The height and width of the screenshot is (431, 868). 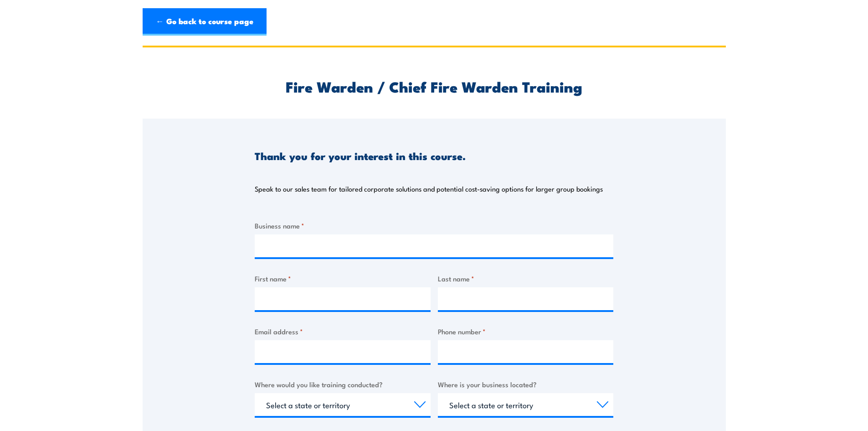 I want to click on label: Where is your business located?, so click(x=526, y=384).